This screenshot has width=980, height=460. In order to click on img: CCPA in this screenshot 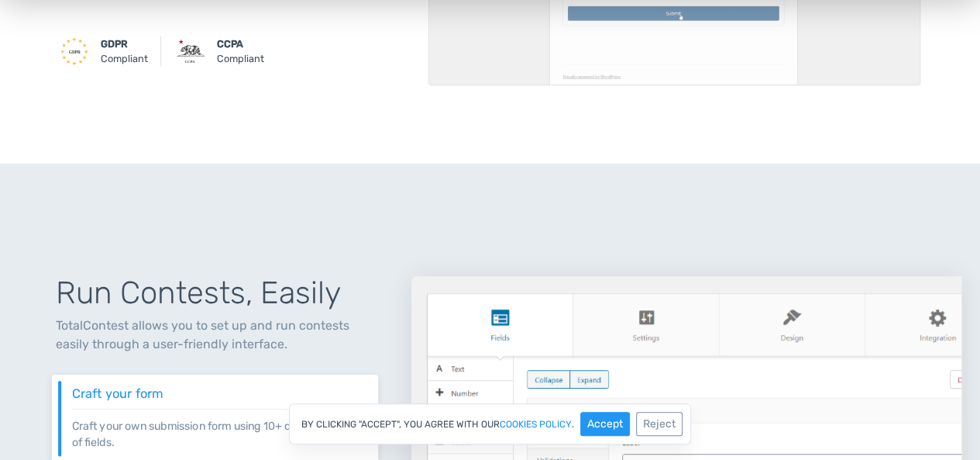, I will do `click(190, 51)`.